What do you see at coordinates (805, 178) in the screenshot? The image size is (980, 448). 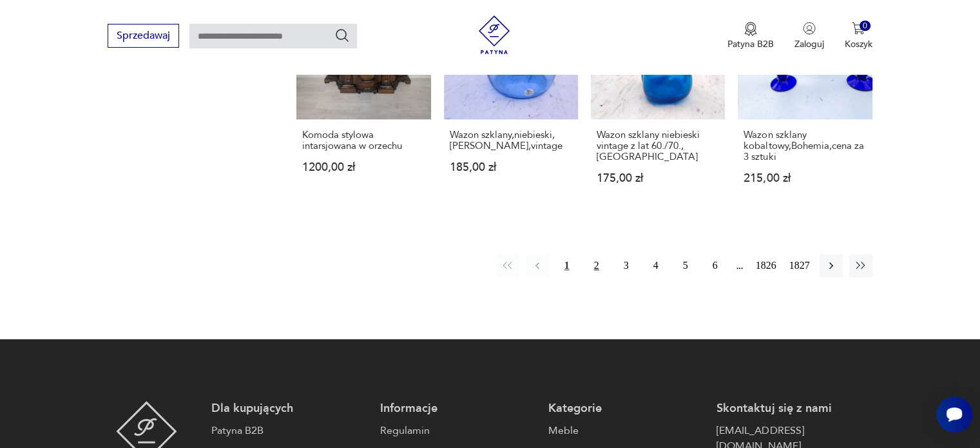 I see `p: 215,00 zł` at bounding box center [805, 178].